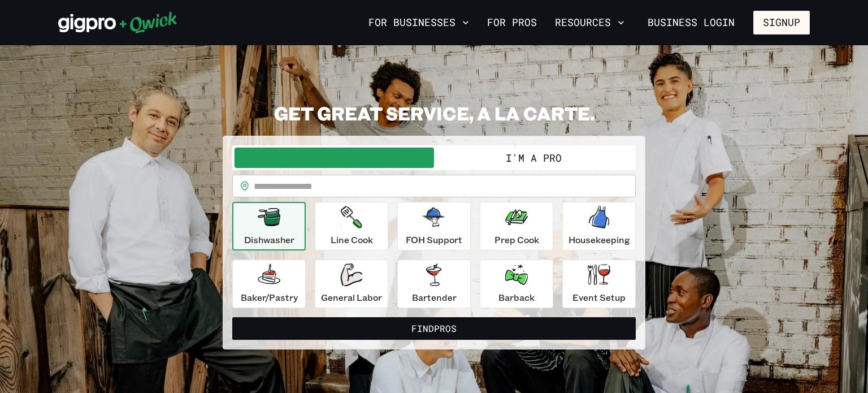 The width and height of the screenshot is (868, 393). I want to click on h2: GET GREAT SERVICE, A LA CARTE., so click(434, 113).